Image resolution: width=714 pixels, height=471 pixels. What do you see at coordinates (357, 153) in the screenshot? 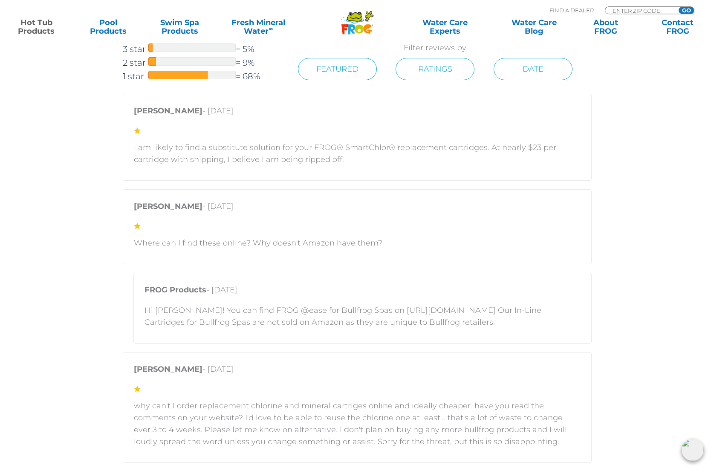
I see `p: I am likely to find a substitute solution for your FROG® SmartChlor® replacement cartridges. At n...` at bounding box center [357, 153].